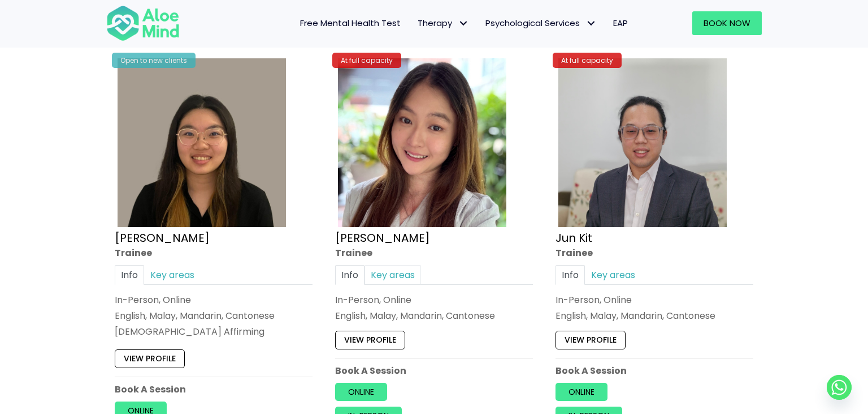 The image size is (868, 414). What do you see at coordinates (143, 23) in the screenshot?
I see `img: Aloe mind Logo` at bounding box center [143, 23].